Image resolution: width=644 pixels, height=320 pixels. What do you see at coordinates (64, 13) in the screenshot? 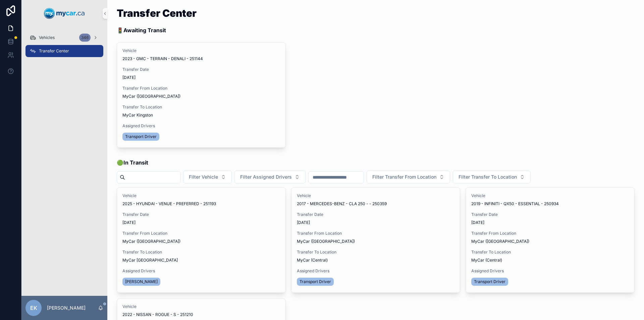
I see `img: App logo` at bounding box center [64, 13].